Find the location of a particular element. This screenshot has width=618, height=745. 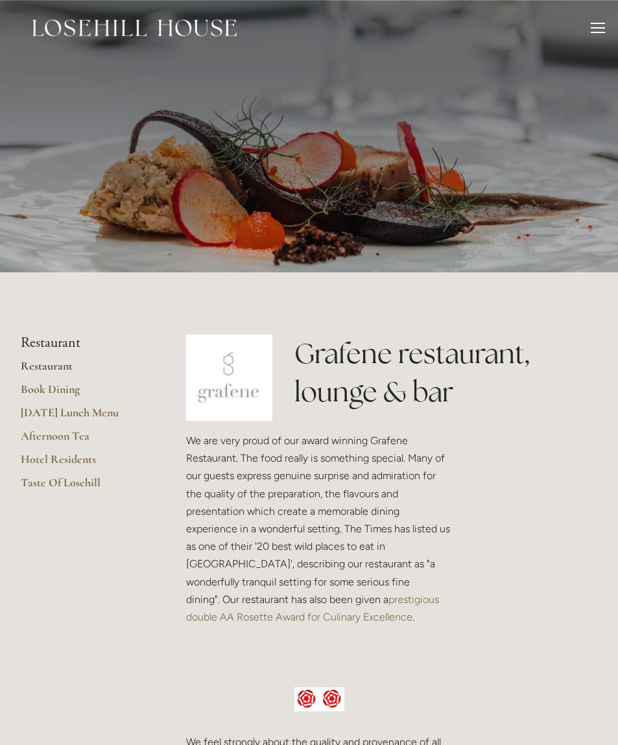

a: Hotel Residents is located at coordinates (82, 464).